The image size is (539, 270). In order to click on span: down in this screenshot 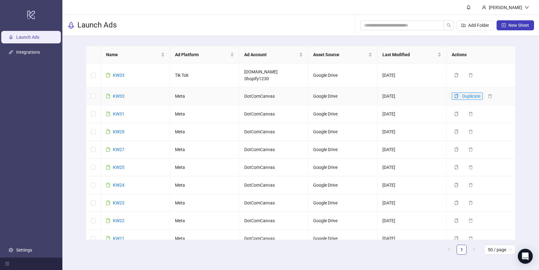, I will do `click(527, 7)`.